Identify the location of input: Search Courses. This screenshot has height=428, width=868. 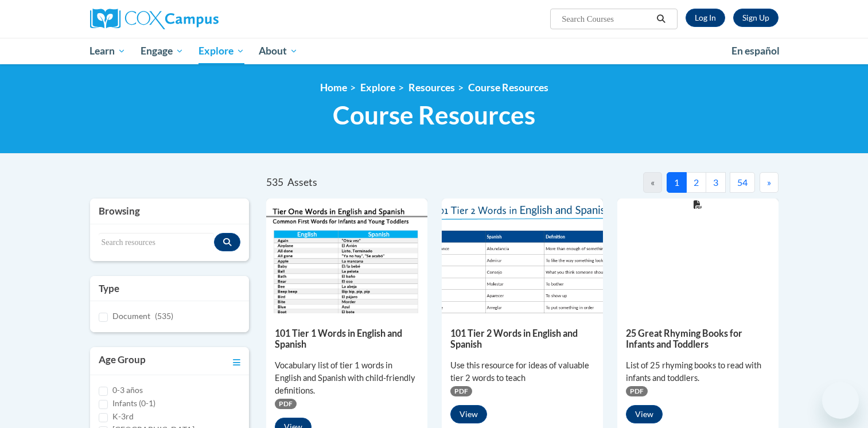
(607, 19).